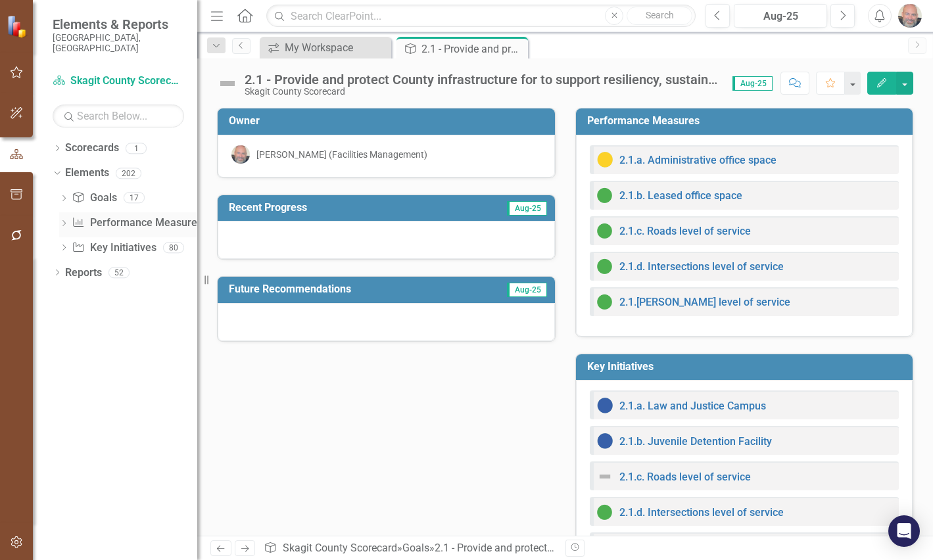 This screenshot has height=560, width=933. What do you see at coordinates (173, 247) in the screenshot?
I see `div: 80` at bounding box center [173, 247].